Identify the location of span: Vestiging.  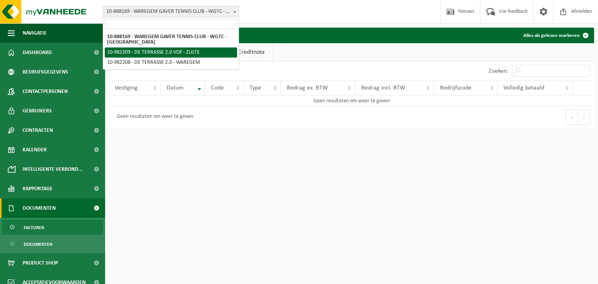
(126, 88).